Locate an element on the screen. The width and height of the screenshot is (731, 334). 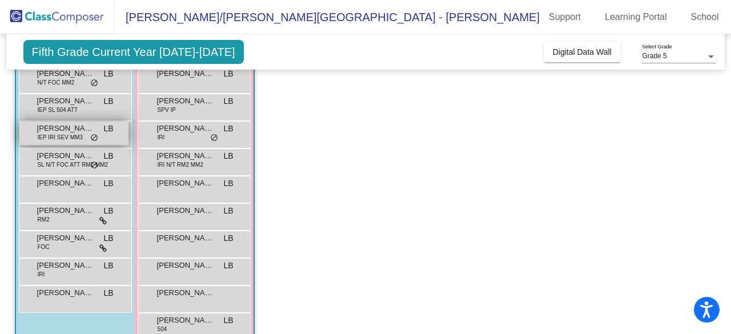
button: Digital Data Wall is located at coordinates (582, 52).